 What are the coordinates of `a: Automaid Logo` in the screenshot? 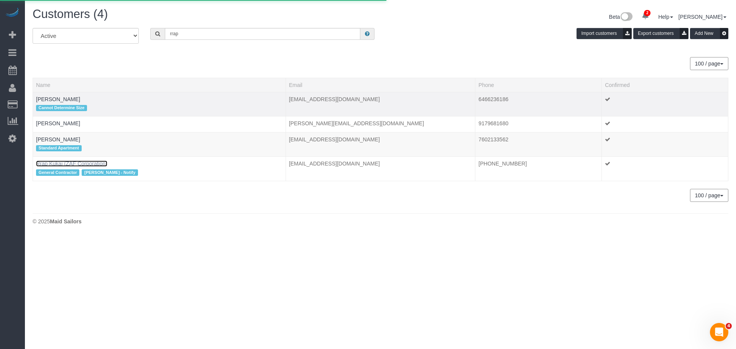 It's located at (12, 13).